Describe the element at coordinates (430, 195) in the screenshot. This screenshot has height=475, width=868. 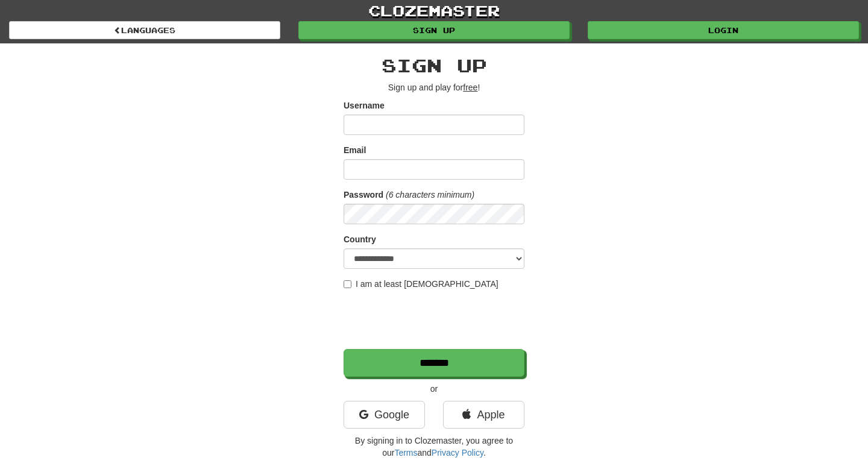
I see `em: (6 characters minimum)` at that location.